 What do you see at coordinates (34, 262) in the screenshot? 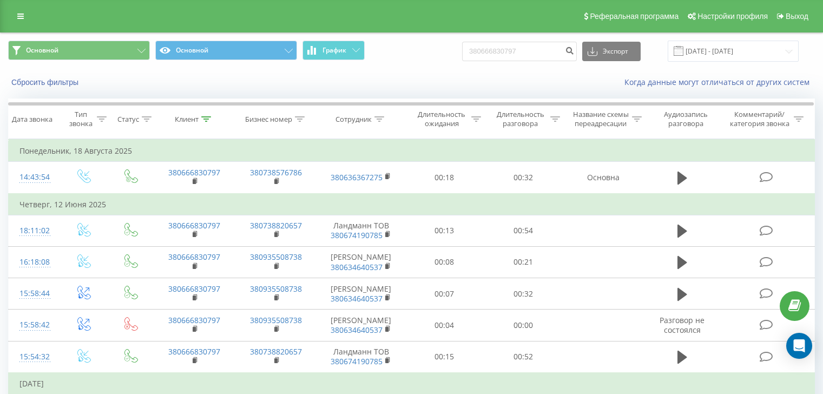
I see `div: 16:18:08` at bounding box center [34, 262].